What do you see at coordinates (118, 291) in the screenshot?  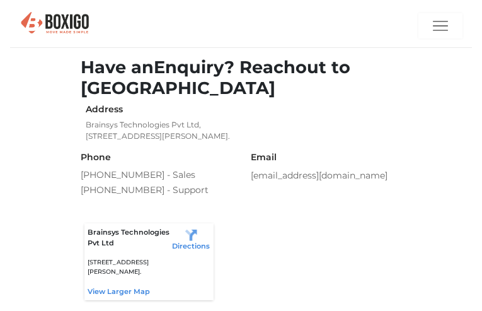 I see `a: View larger map` at bounding box center [118, 291].